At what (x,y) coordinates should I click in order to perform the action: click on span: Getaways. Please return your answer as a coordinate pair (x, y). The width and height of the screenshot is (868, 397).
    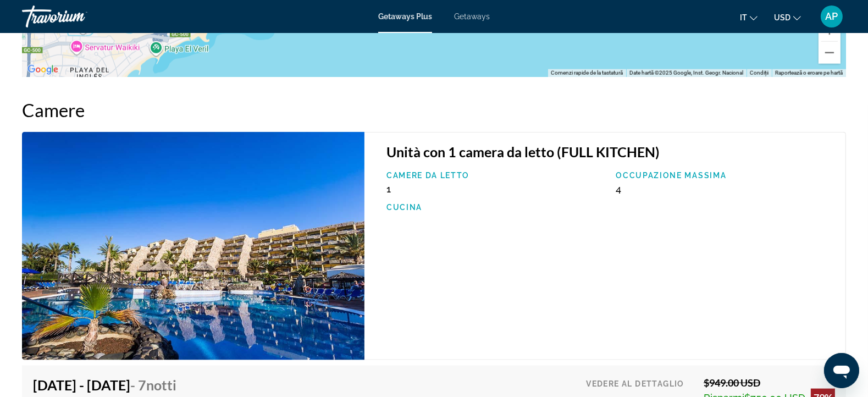
    Looking at the image, I should click on (471, 17).